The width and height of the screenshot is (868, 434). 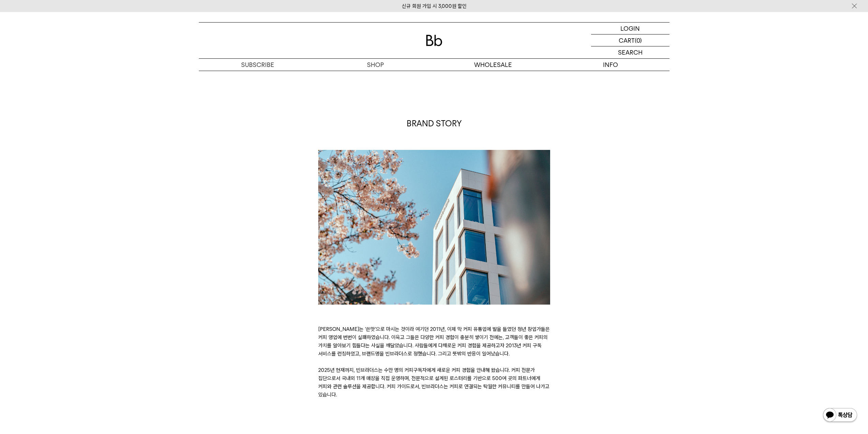 I want to click on a: 신규 회원 가입 시 3,000원 할인, so click(x=434, y=6).